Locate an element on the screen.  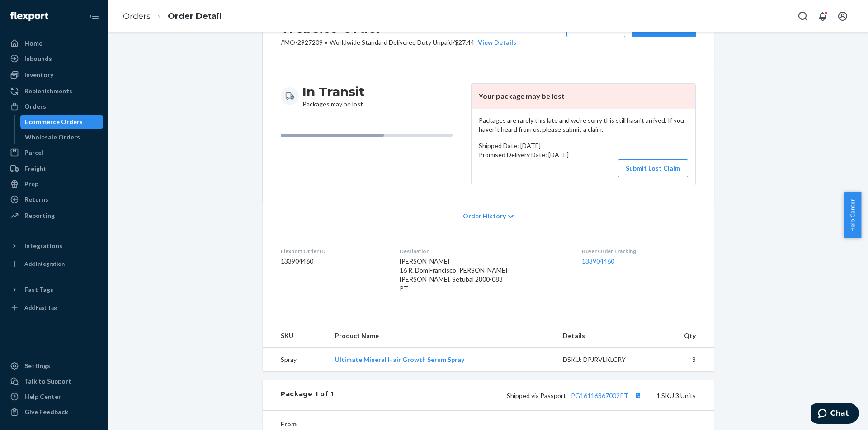
th: Qty is located at coordinates (685, 336).